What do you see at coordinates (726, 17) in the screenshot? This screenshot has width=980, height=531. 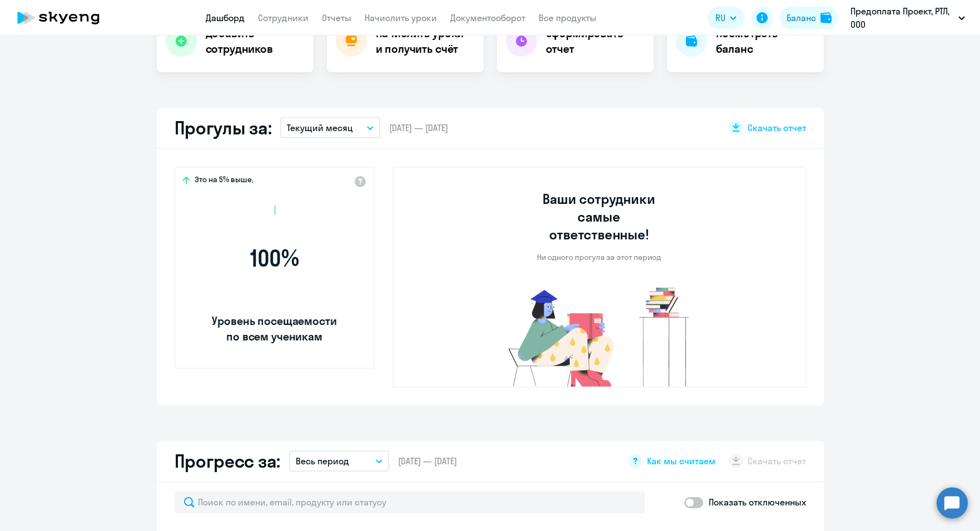 I see `button: RU` at bounding box center [726, 17].